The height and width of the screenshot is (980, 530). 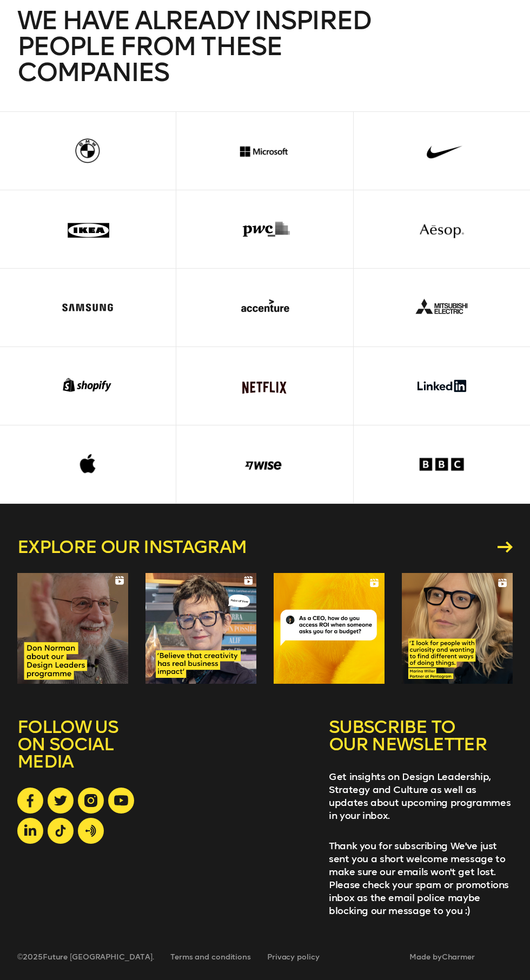 I want to click on span: We have already inspired people from these companies, so click(x=193, y=47).